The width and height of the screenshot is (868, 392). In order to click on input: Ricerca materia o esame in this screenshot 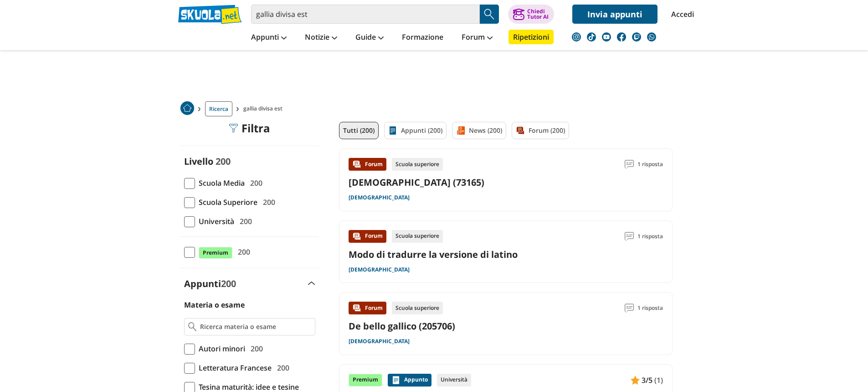, I will do `click(255, 327)`.